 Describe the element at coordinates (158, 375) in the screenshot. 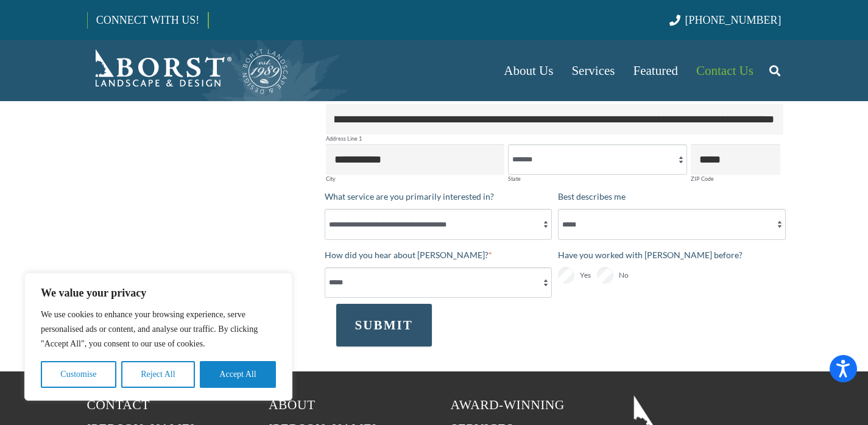

I see `button: Reject All` at that location.